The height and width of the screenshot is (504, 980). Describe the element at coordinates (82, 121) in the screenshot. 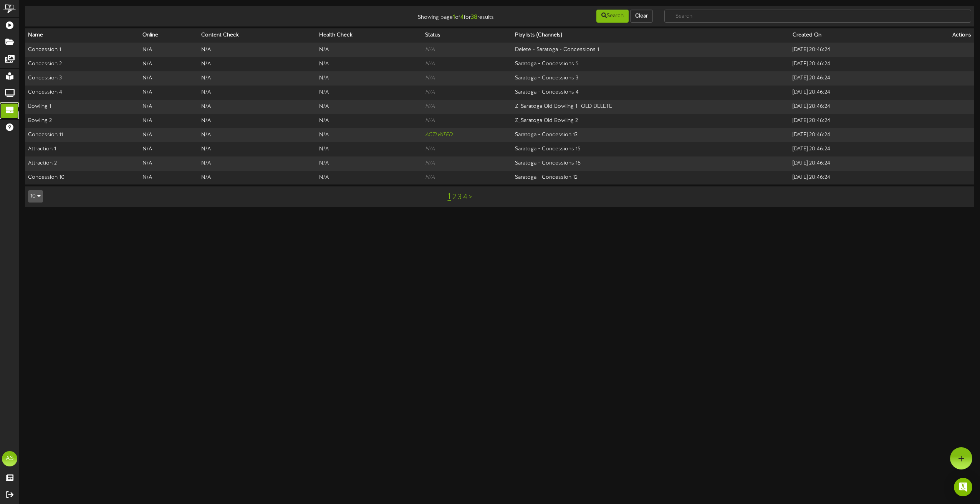

I see `td: Bowling 2` at that location.